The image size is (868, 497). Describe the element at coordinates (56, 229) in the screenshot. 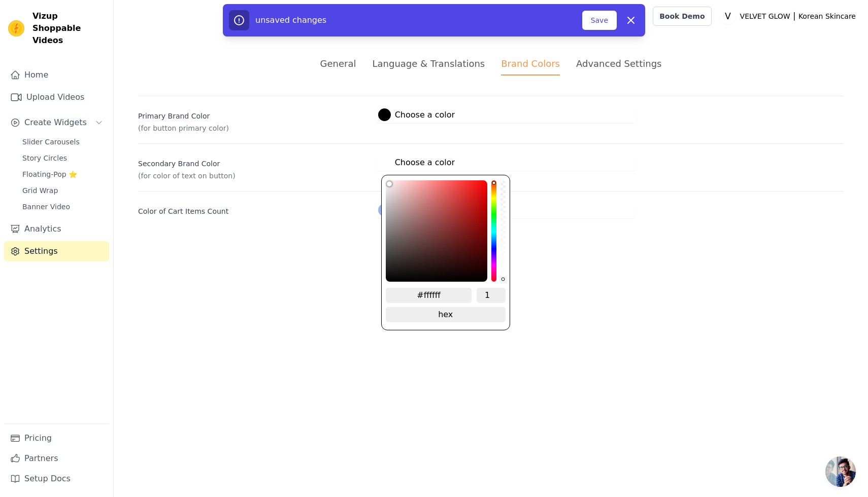

I see `a: Analytics` at that location.